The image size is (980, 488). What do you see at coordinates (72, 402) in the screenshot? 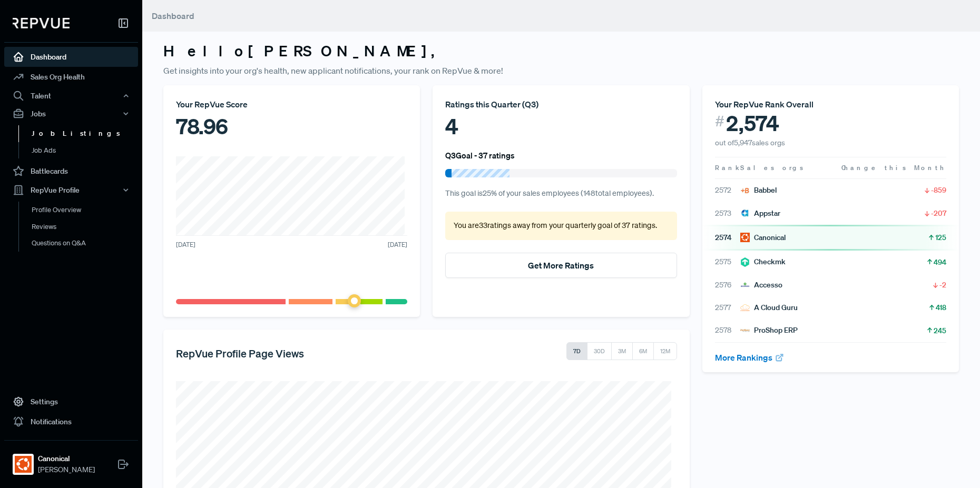
I see `a: Settings` at bounding box center [72, 402].